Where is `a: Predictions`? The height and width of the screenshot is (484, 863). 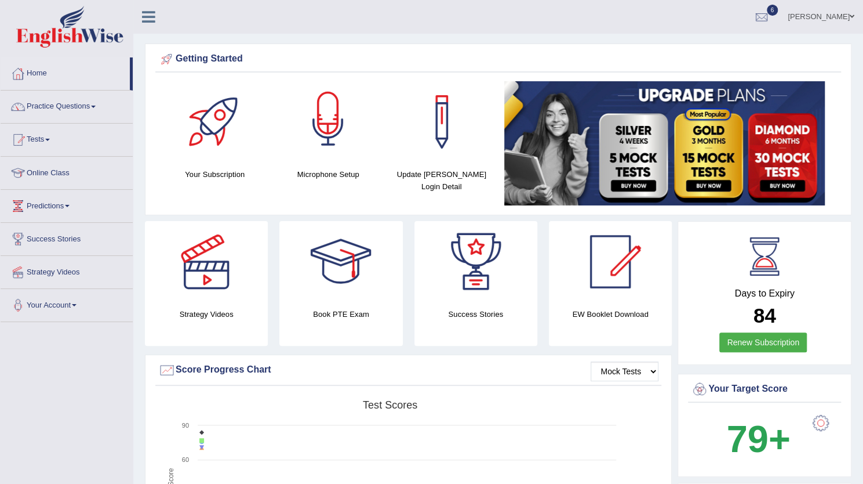
a: Predictions is located at coordinates (67, 204).